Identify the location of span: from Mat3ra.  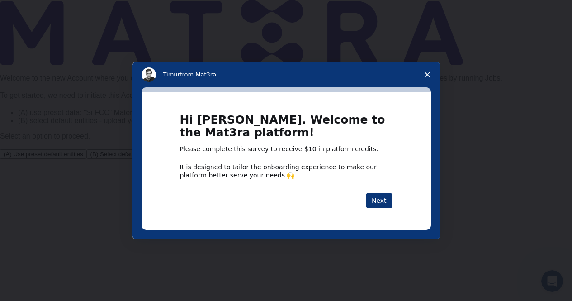
(198, 74).